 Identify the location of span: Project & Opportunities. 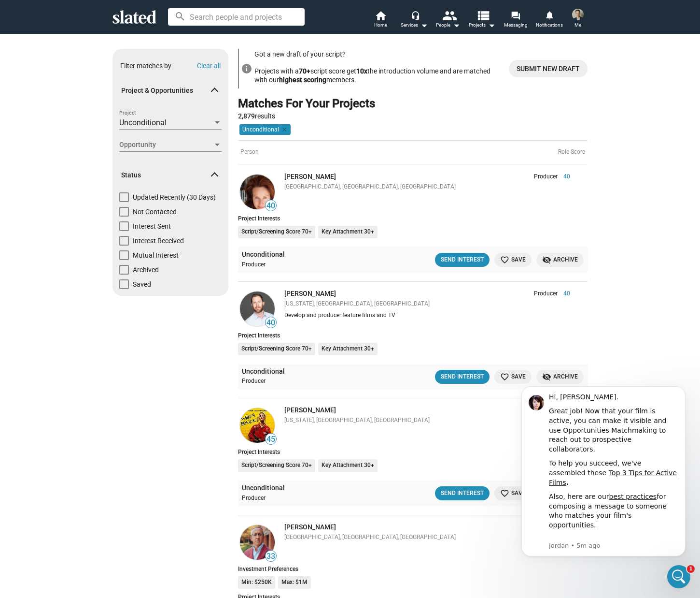
(166, 90).